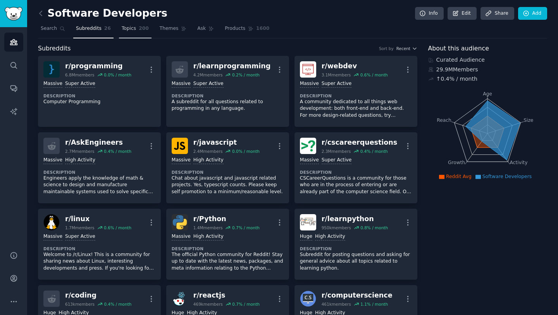  I want to click on tspan: Activity, so click(519, 162).